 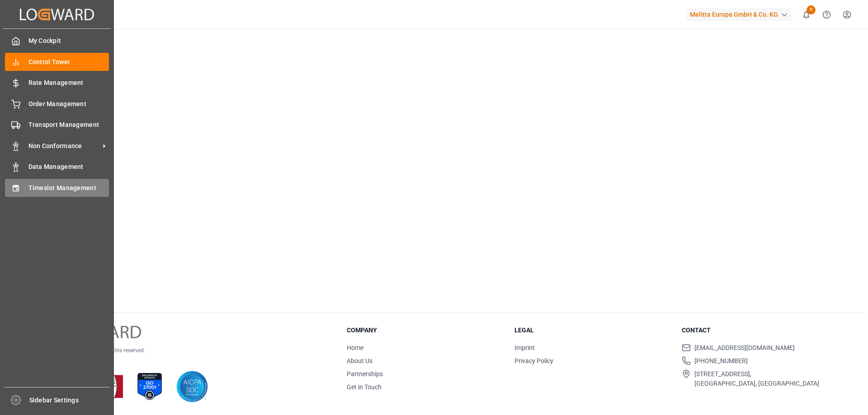 What do you see at coordinates (192, 359) in the screenshot?
I see `p: Version 1.1.127` at bounding box center [192, 359].